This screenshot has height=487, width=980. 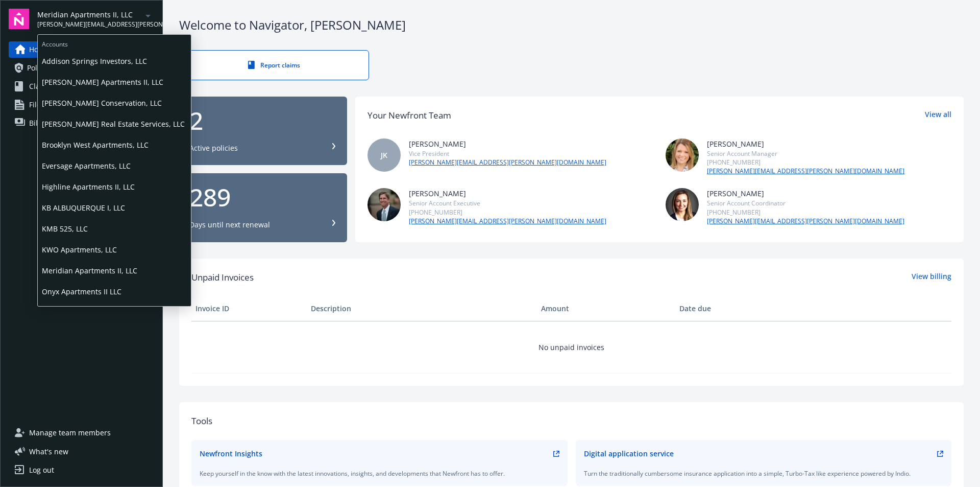 What do you see at coordinates (114, 312) in the screenshot?
I see `span: Southside Townhomes, LLC` at bounding box center [114, 312].